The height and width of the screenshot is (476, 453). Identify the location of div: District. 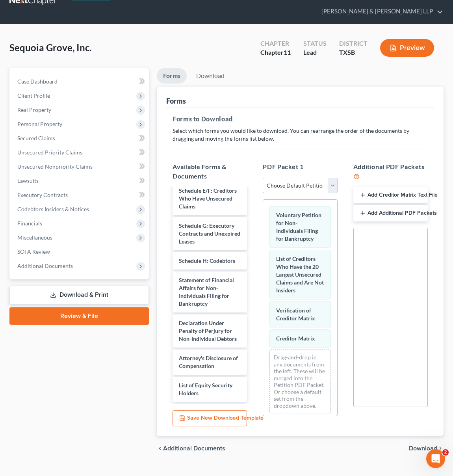
(353, 43).